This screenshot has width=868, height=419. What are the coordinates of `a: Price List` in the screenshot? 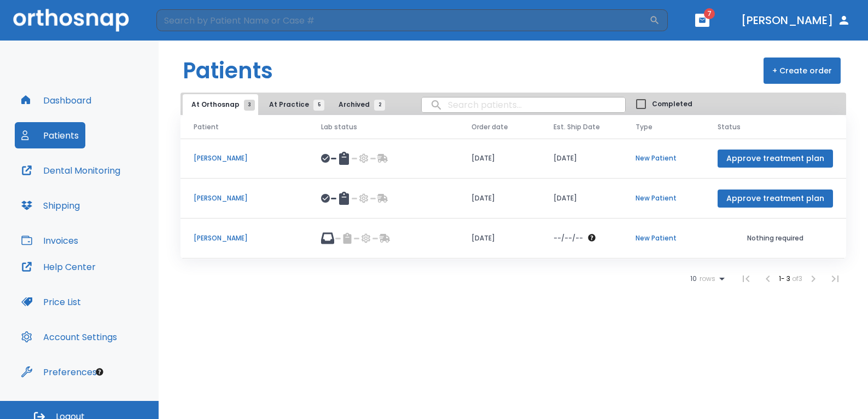 It's located at (51, 302).